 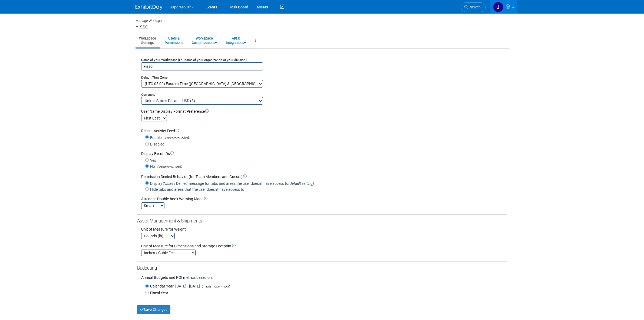 What do you see at coordinates (322, 268) in the screenshot?
I see `div: Budgeting` at bounding box center [322, 268].